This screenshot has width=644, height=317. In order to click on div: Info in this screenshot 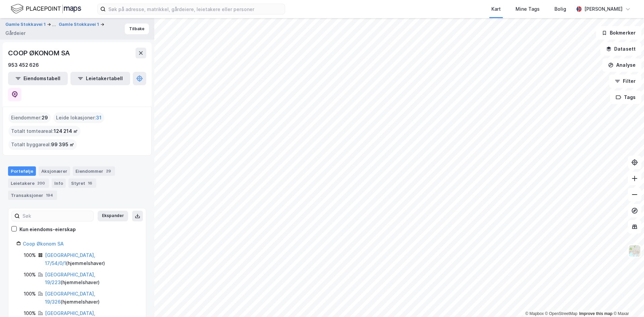, I will do `click(59, 183)`.